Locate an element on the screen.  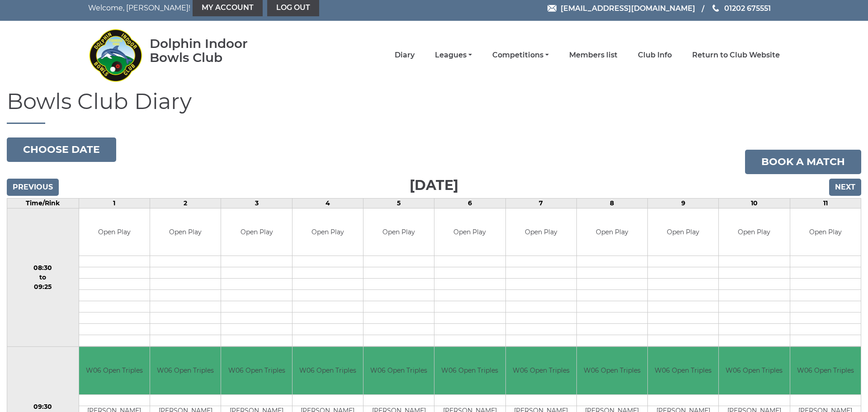
td: 5 is located at coordinates (398, 203).